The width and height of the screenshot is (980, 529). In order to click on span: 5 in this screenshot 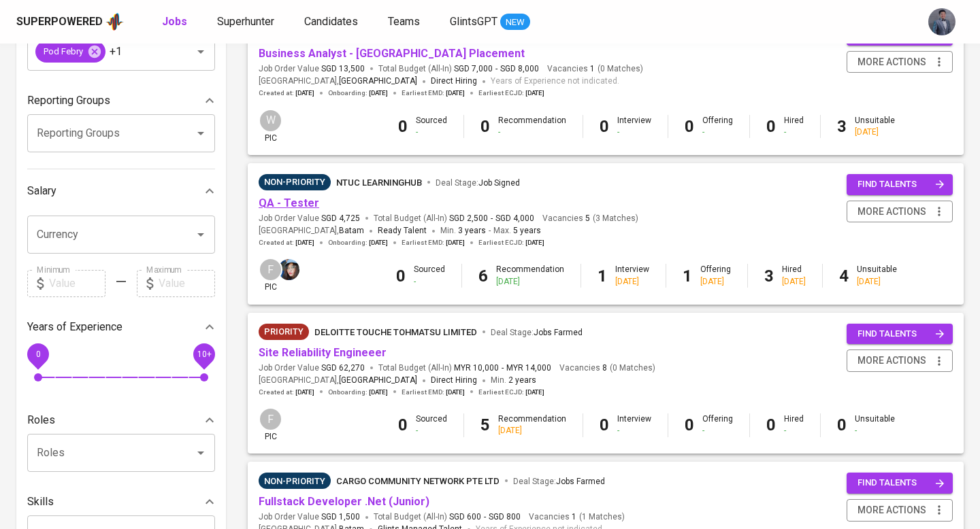, I will do `click(587, 219)`.